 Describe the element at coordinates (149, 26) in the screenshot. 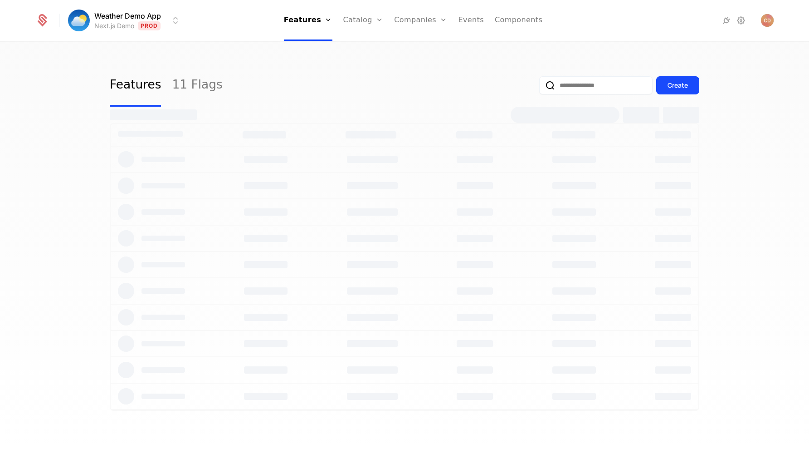

I see `span: Prod` at that location.